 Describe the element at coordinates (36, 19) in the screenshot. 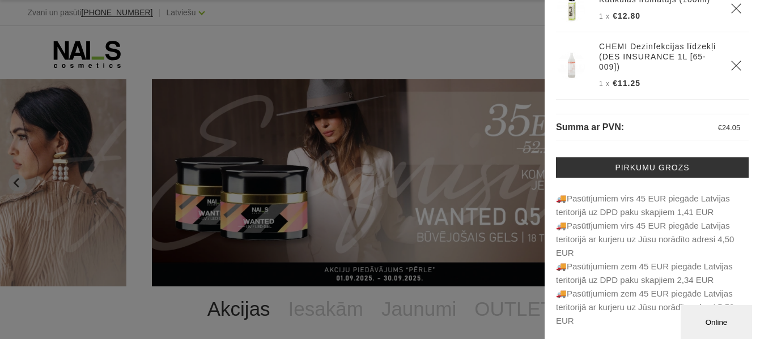

I see `div: Online` at that location.